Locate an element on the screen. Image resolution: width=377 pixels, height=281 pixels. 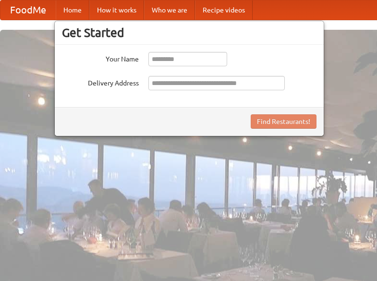
label: Delivery Address is located at coordinates (100, 82).